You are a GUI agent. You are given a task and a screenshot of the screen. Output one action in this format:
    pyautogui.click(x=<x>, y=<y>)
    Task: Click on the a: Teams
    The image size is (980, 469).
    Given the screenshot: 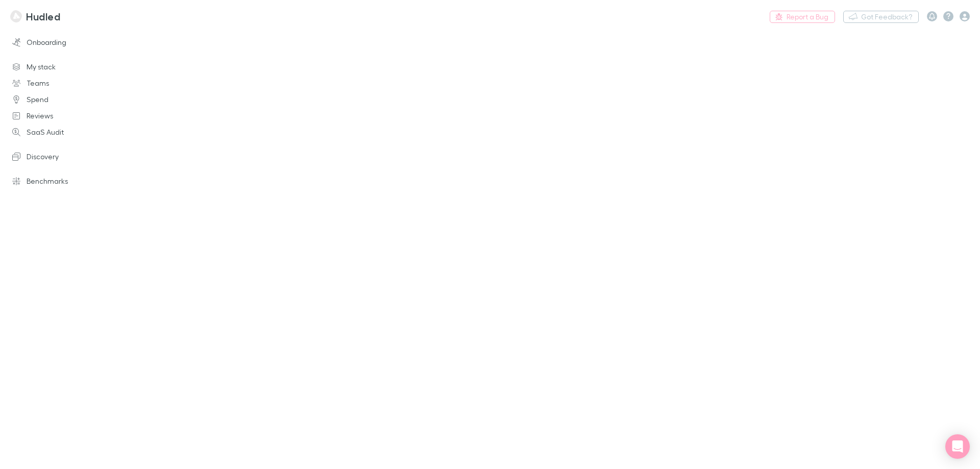 What is the action you would take?
    pyautogui.click(x=70, y=83)
    